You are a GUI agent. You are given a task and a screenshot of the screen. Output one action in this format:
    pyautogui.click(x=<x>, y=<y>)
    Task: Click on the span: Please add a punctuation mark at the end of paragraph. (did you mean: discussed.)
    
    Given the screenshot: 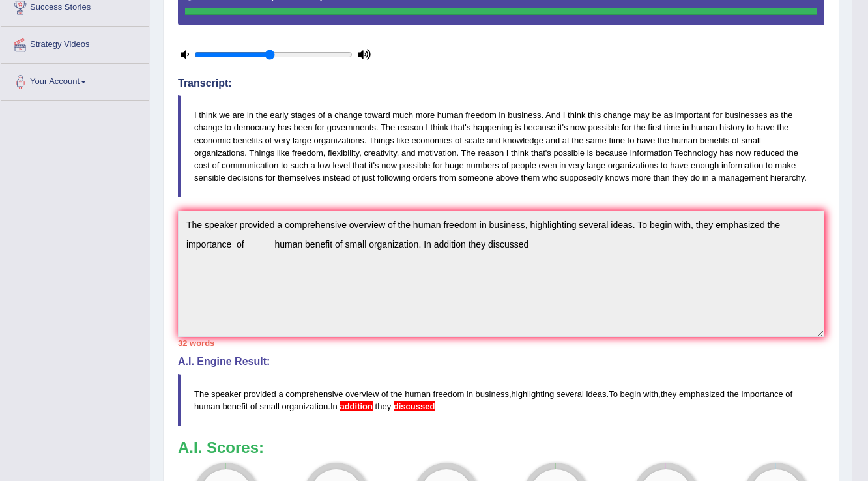 What is the action you would take?
    pyautogui.click(x=415, y=406)
    